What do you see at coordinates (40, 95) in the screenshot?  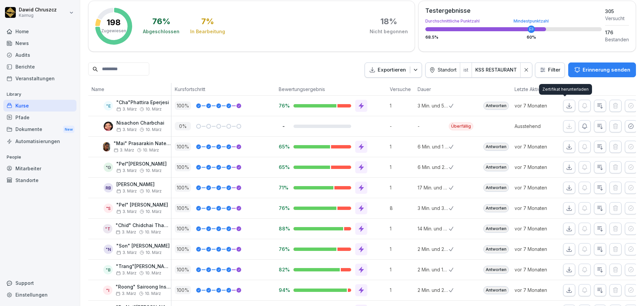 I see `p: Library` at bounding box center [40, 95].